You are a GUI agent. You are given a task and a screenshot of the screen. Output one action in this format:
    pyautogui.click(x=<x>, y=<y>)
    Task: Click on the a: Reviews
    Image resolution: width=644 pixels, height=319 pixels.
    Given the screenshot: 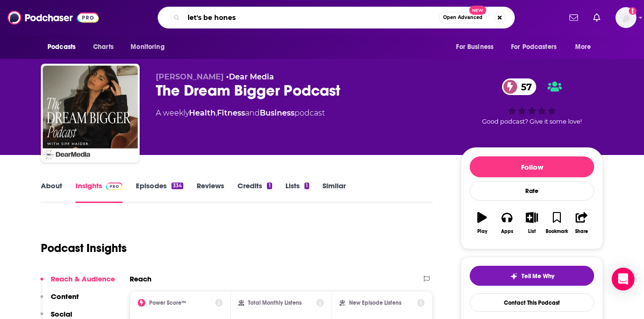 What is the action you would take?
    pyautogui.click(x=211, y=192)
    